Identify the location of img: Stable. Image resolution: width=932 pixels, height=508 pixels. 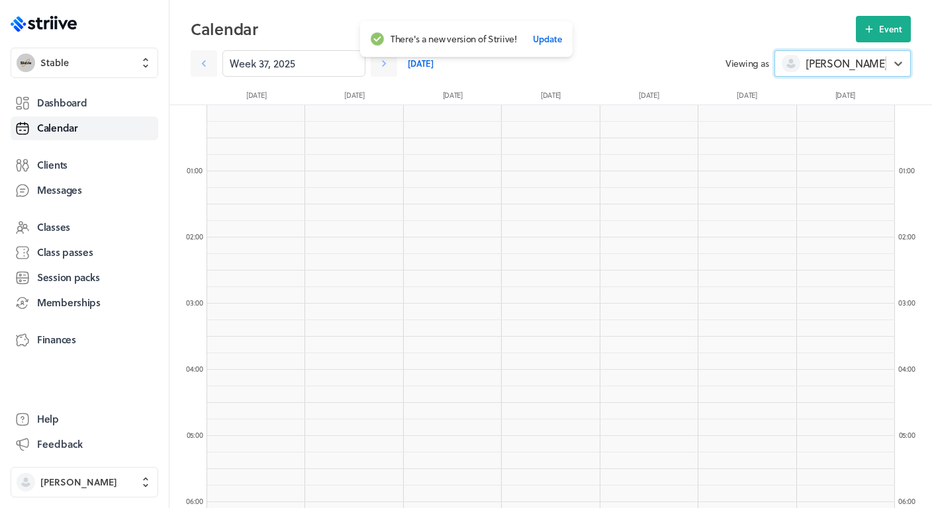
(26, 63).